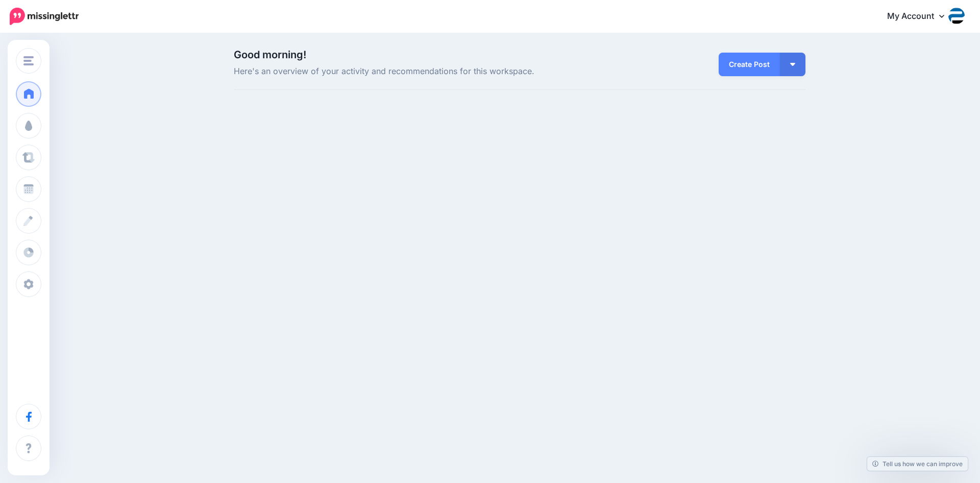 The height and width of the screenshot is (483, 980). What do you see at coordinates (44, 16) in the screenshot?
I see `img: Missinglettr` at bounding box center [44, 16].